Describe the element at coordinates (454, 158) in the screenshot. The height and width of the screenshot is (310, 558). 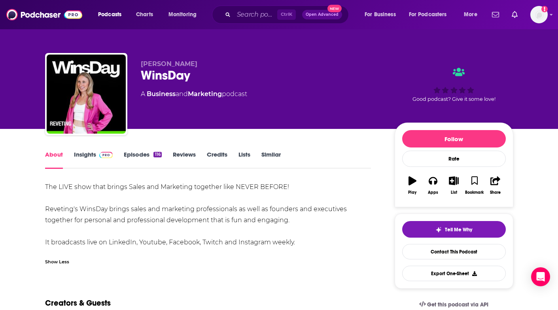
I see `div: Rate` at that location.